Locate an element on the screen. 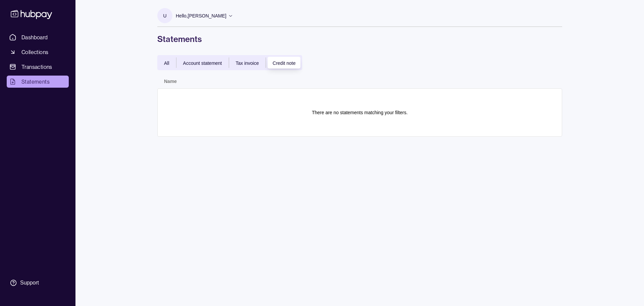  a: Collections is located at coordinates (37, 52).